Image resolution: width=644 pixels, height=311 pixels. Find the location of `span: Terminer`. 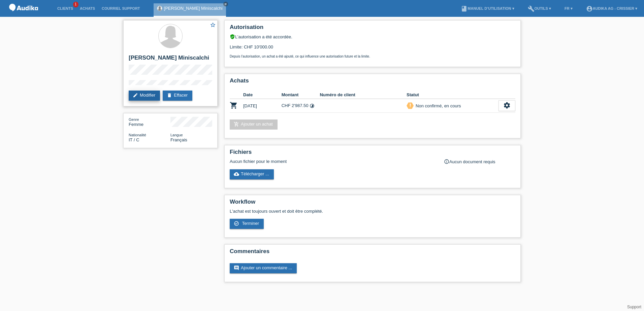

span: Terminer is located at coordinates (250, 223).